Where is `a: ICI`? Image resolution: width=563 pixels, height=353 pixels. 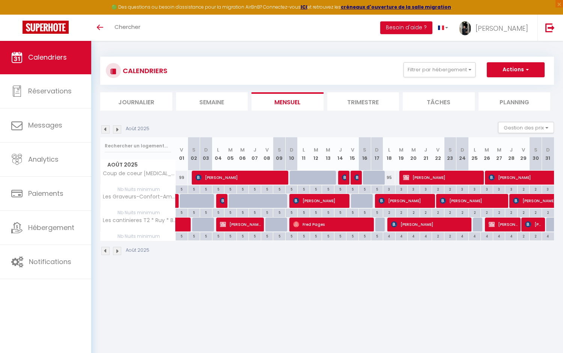
a: ICI is located at coordinates (304, 7).